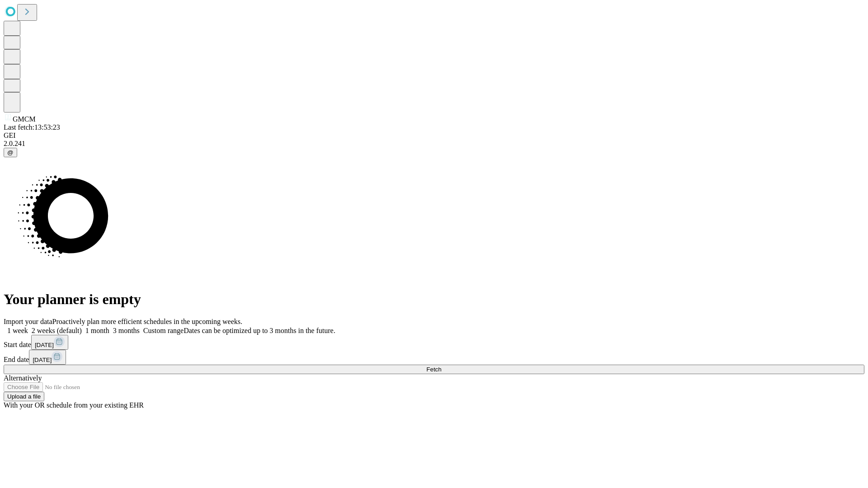 The image size is (868, 488). What do you see at coordinates (126, 331) in the screenshot?
I see `span: 3 months` at bounding box center [126, 331].